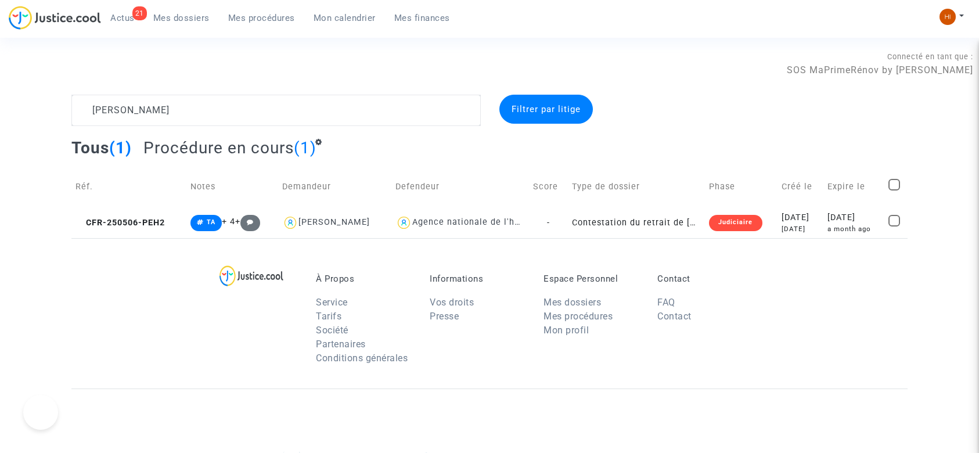 The image size is (979, 453). Describe the element at coordinates (232, 186) in the screenshot. I see `td: Notes` at that location.